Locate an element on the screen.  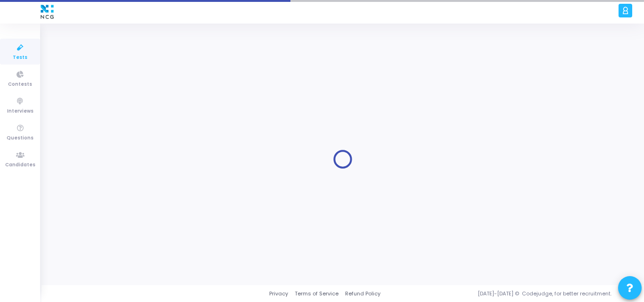
span: Questions is located at coordinates (20, 138).